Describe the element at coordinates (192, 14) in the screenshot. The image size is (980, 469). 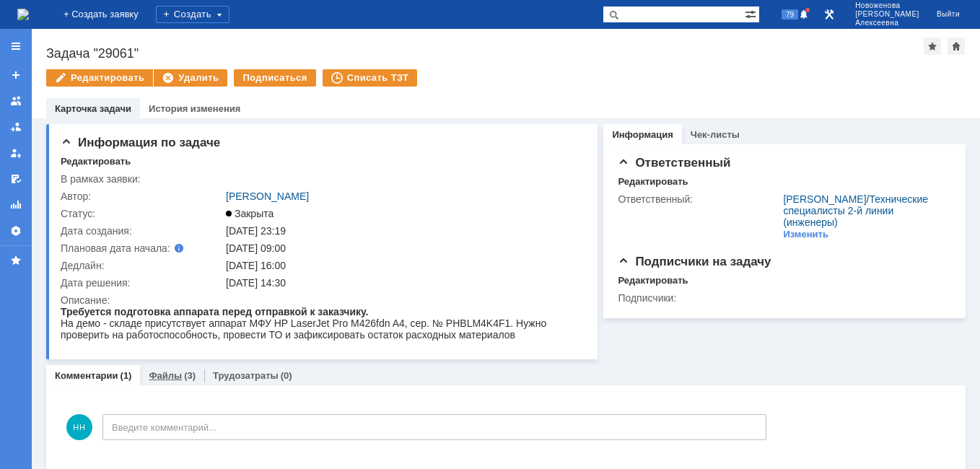
I see `div: Создать` at that location.